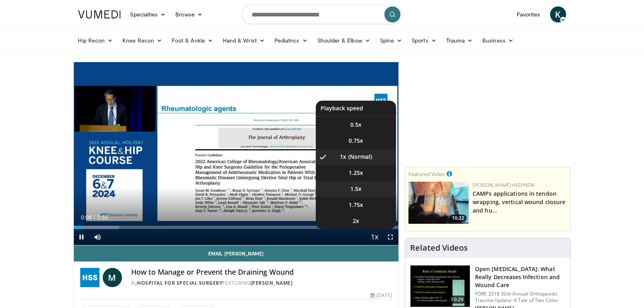 This screenshot has height=308, width=644. What do you see at coordinates (356, 189) in the screenshot?
I see `span: 1.5x` at bounding box center [356, 189].